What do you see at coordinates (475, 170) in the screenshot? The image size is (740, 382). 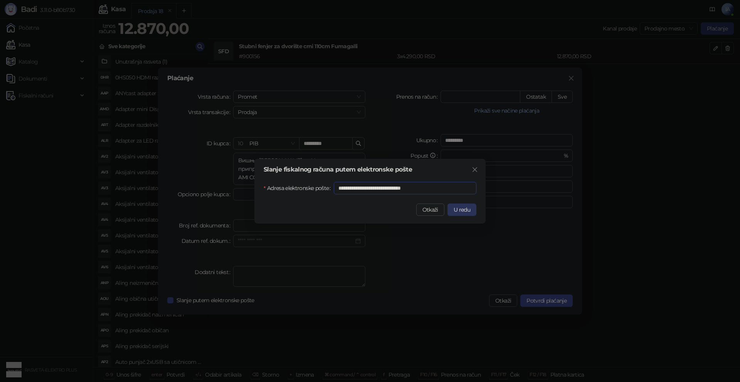 I see `span: Zatvori` at bounding box center [475, 170].